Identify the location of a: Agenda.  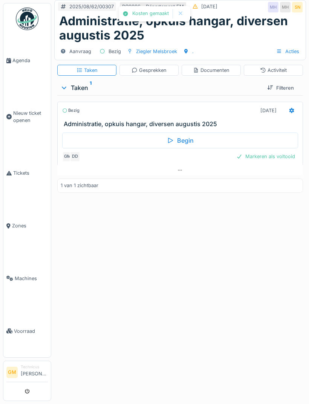
(27, 61).